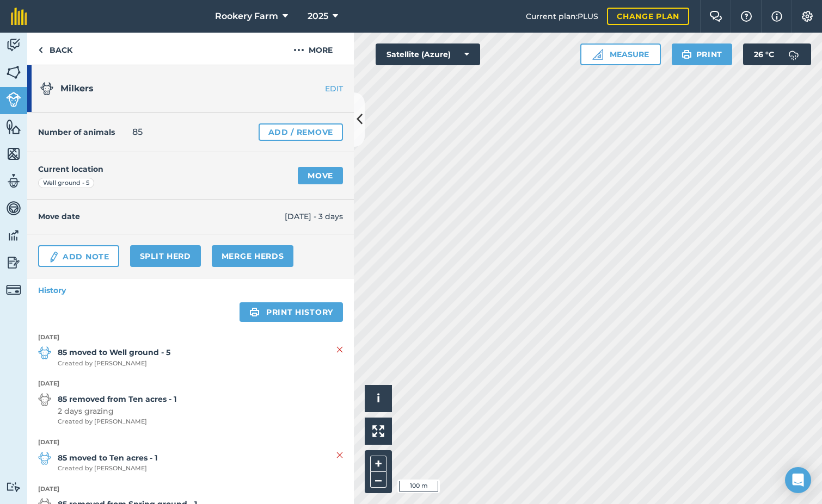  I want to click on a: Split herd, so click(165, 256).